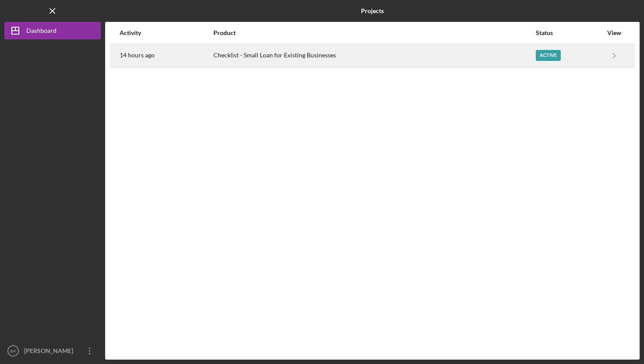  What do you see at coordinates (166, 33) in the screenshot?
I see `div: Activity` at bounding box center [166, 33].